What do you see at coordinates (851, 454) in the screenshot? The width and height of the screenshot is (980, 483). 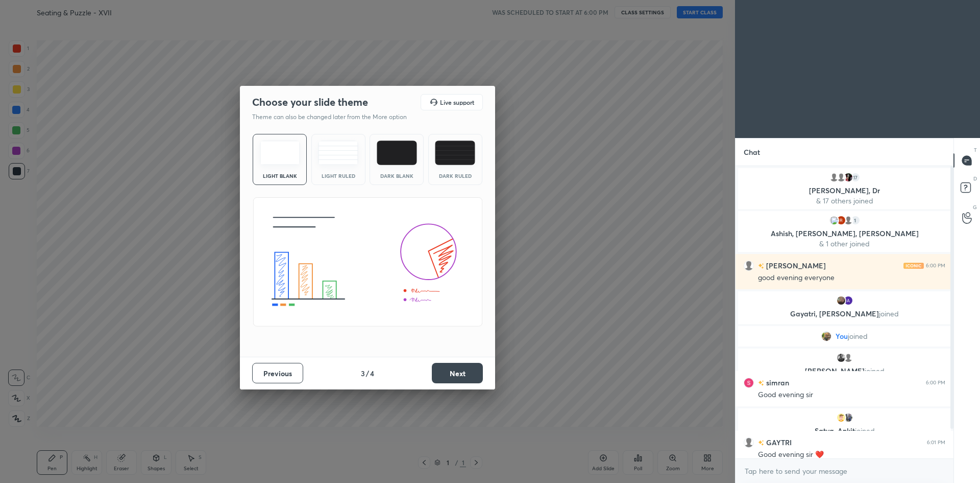 I see `div: Good evening sir ❤️` at bounding box center [851, 454].